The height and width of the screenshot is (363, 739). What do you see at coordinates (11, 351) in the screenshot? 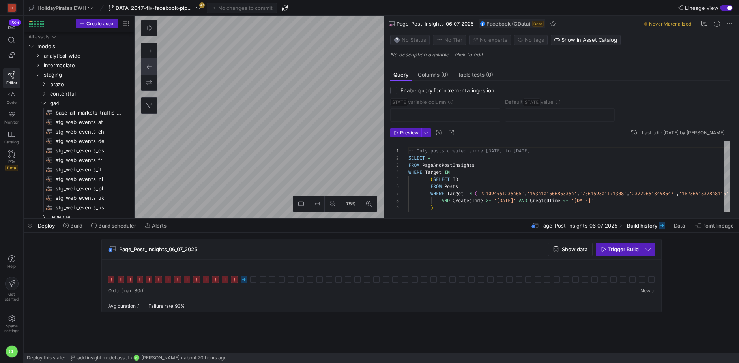
I see `button: CL` at bounding box center [11, 351].